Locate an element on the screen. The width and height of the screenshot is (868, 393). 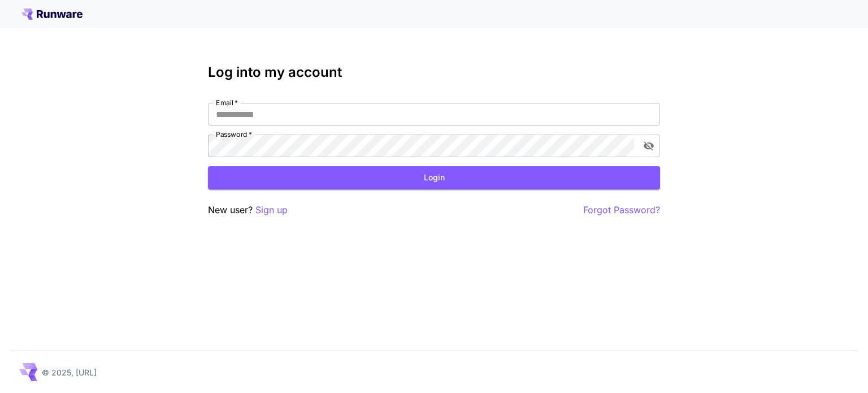
p: Forgot Password? is located at coordinates (621, 210).